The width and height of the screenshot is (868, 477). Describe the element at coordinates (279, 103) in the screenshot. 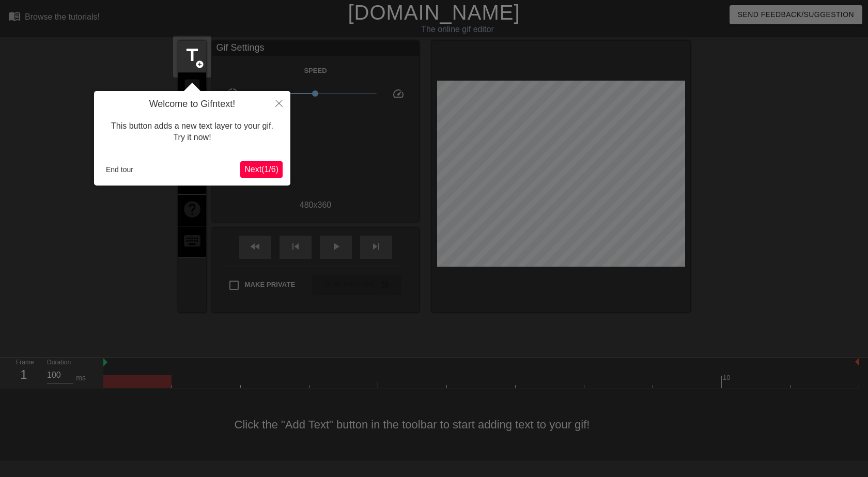

I see `button: Close` at that location.